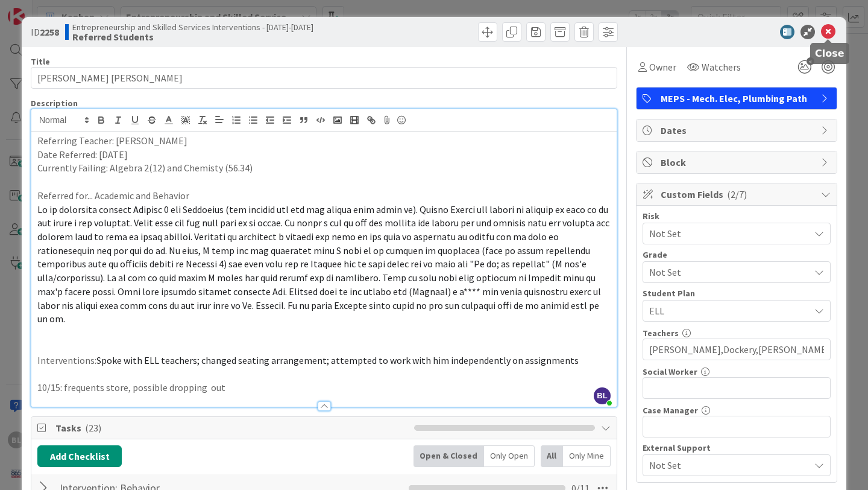  What do you see at coordinates (509, 456) in the screenshot?
I see `div: Only Open` at bounding box center [509, 456].